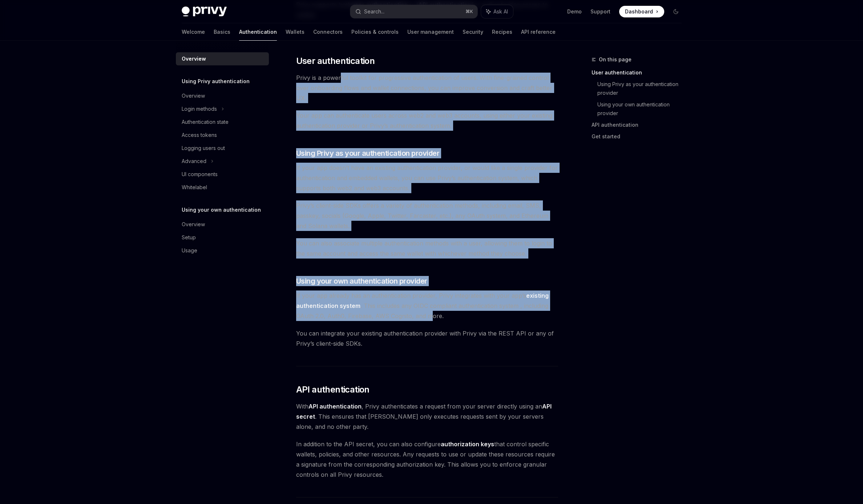 The width and height of the screenshot is (863, 504). I want to click on a: User authentication, so click(640, 73).